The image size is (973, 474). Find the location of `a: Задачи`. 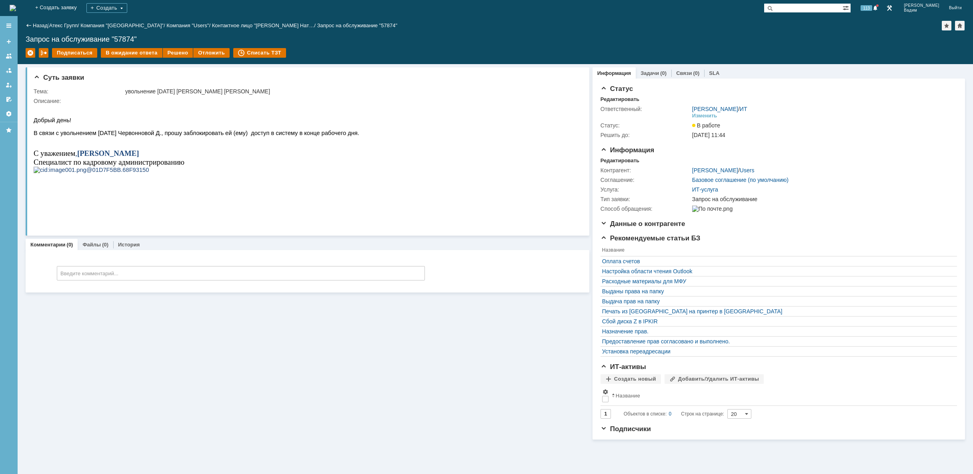

a: Задачи is located at coordinates (650, 73).